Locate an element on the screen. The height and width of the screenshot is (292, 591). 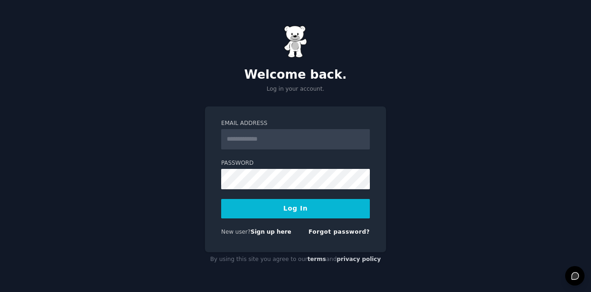
p: Log in your account. is located at coordinates (296, 89).